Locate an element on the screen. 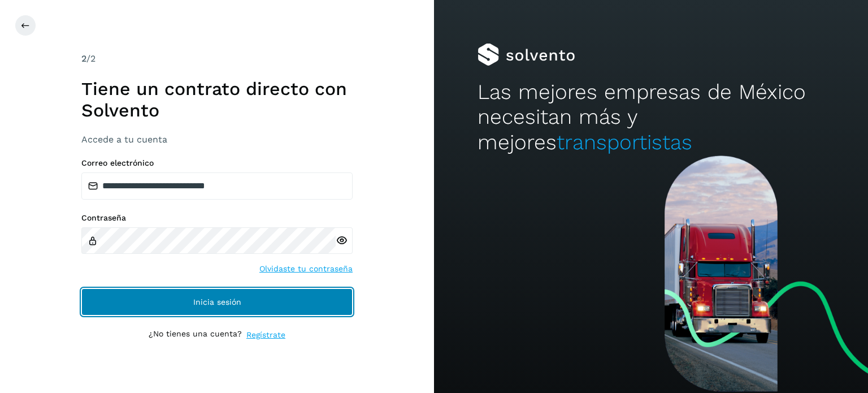  label: Correo electrónico is located at coordinates (217, 163).